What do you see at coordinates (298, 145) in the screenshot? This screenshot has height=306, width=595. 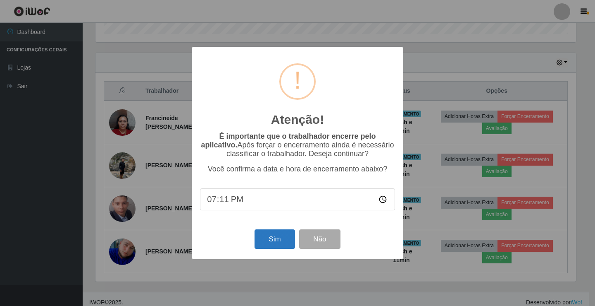 I see `p: Após forçar o encerramento ainda é necessário classificar o trabalhador. Deseja continuar?` at bounding box center [298, 145].